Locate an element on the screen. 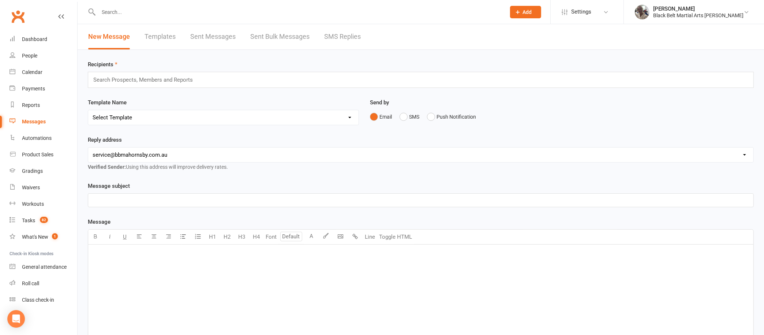  button: SMS is located at coordinates (409, 117).